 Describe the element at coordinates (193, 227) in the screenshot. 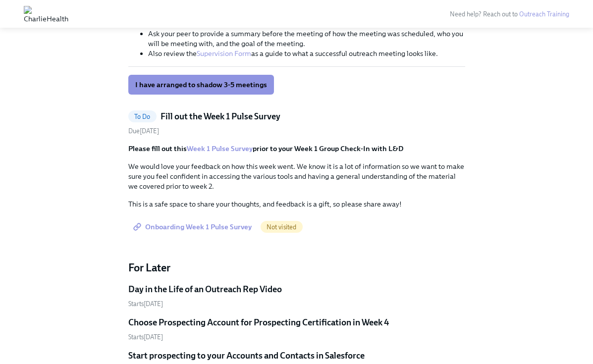

I see `span: Onboarding Week 1 Pulse Survey` at that location.